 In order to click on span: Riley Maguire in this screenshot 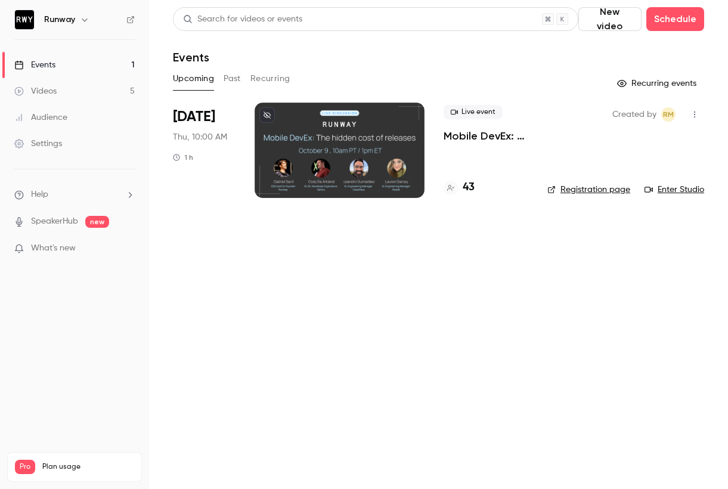, I will do `click(669, 115)`.